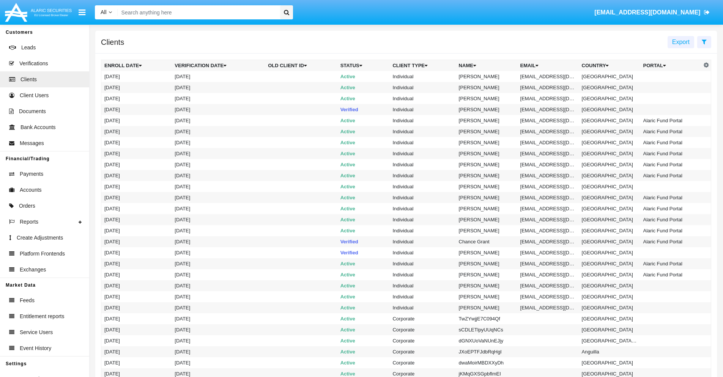  I want to click on th: Email, so click(548, 66).